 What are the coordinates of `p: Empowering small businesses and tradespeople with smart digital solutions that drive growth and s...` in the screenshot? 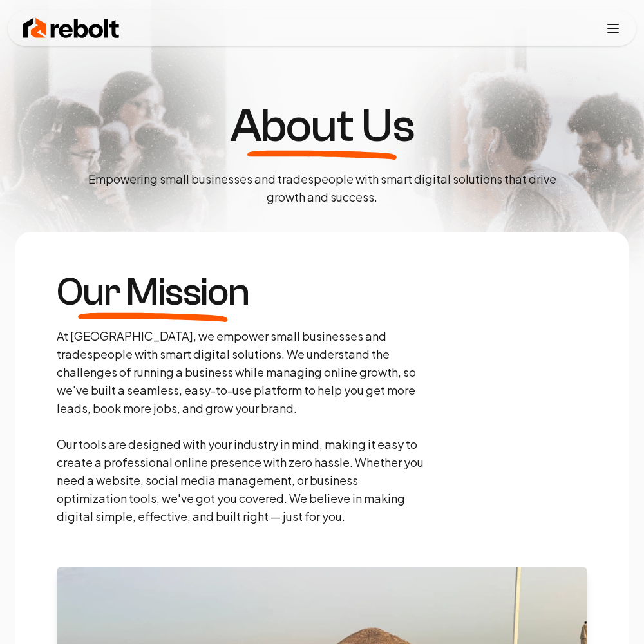 It's located at (322, 188).